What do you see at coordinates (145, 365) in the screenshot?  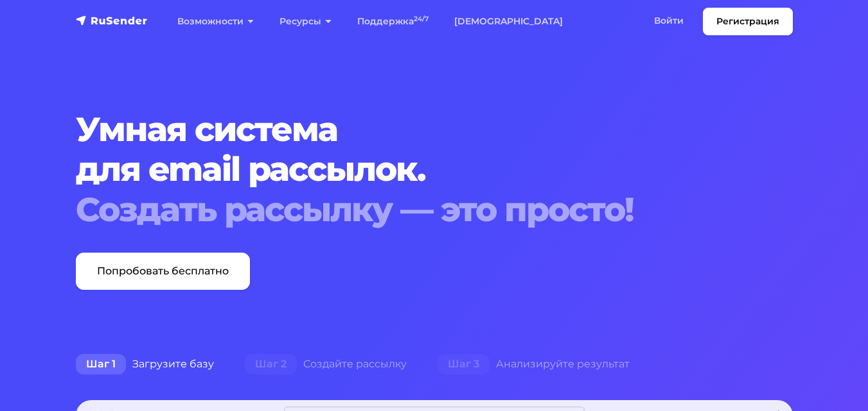 I see `div: Загрузите базу` at bounding box center [145, 365].